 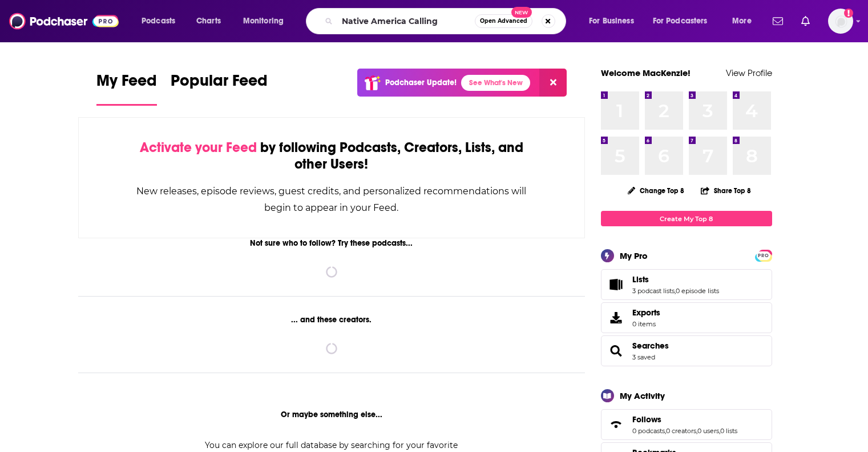 What do you see at coordinates (849, 13) in the screenshot?
I see `svg: Add a profile image` at bounding box center [849, 13].